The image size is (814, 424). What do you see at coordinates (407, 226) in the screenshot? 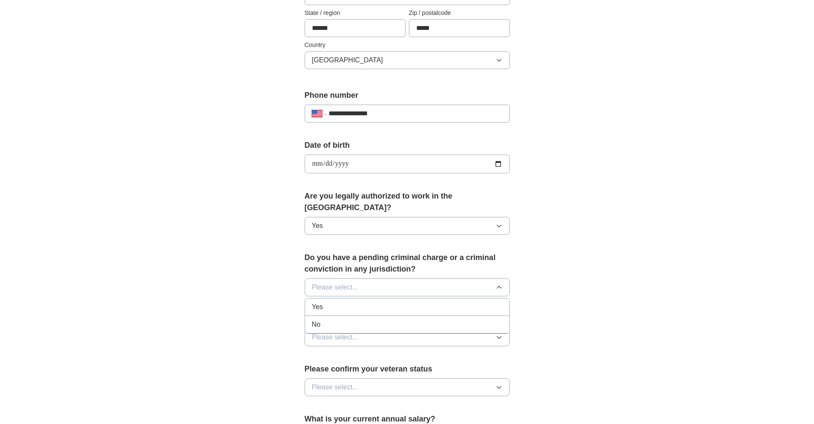
I see `button: Yes` at bounding box center [407, 226].